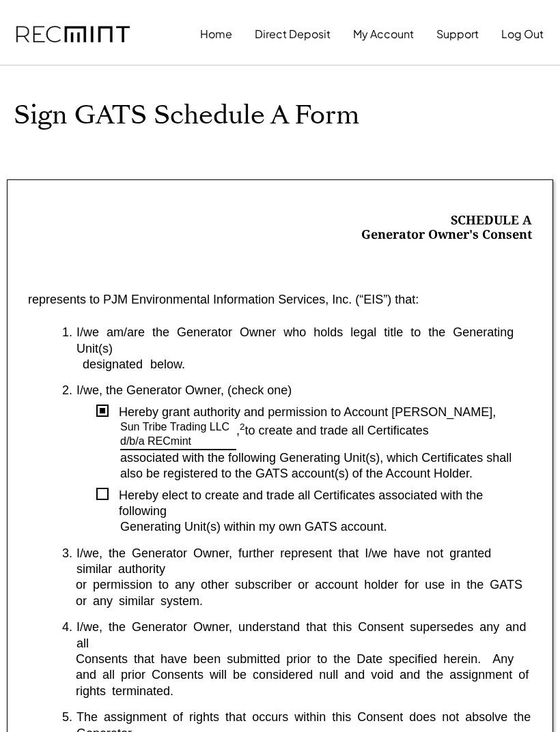 The width and height of the screenshot is (560, 732). Describe the element at coordinates (326, 527) in the screenshot. I see `div: Generating Unit(s) within my own GATS account.` at that location.